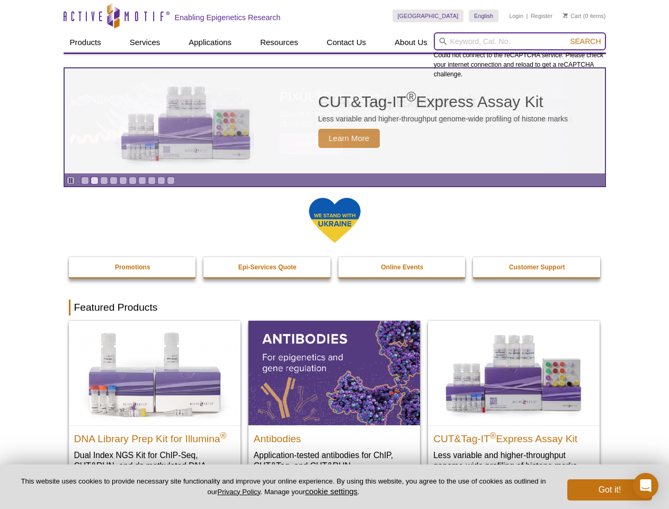 The image size is (669, 509). Describe the element at coordinates (283, 486) in the screenshot. I see `p: This website uses cookies to provide necessary site functionality and improve your online experie...` at that location.